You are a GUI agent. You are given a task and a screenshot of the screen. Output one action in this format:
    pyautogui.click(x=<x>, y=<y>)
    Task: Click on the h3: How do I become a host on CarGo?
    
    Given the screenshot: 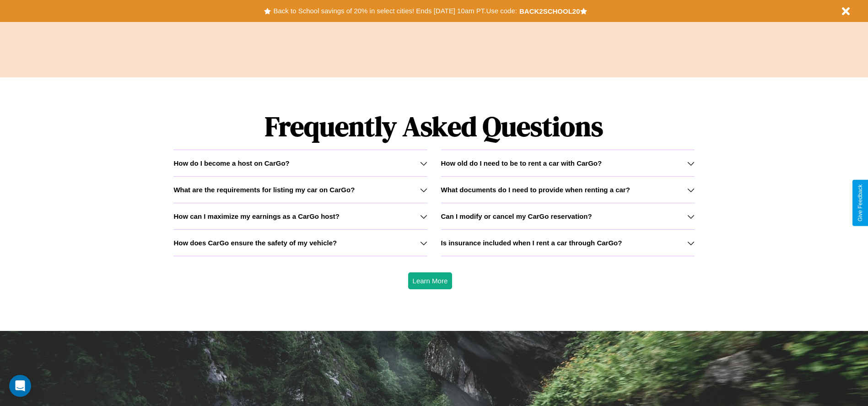 What is the action you would take?
    pyautogui.click(x=231, y=163)
    